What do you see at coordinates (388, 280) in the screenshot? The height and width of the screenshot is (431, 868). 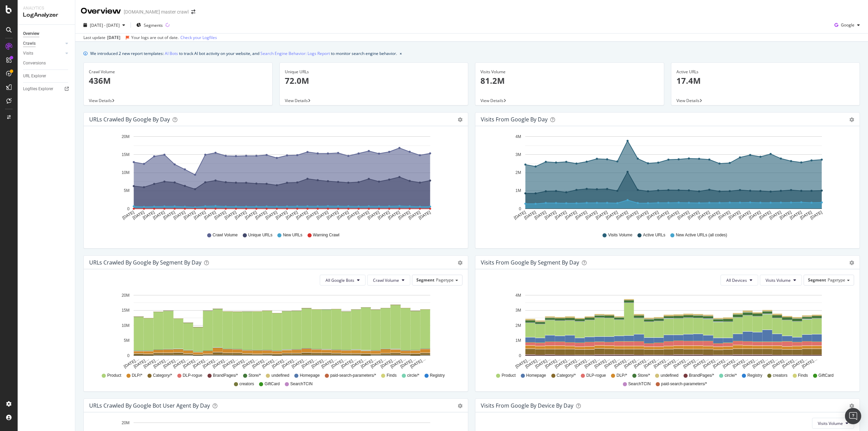 I see `button: Crawl Volume` at bounding box center [388, 280].